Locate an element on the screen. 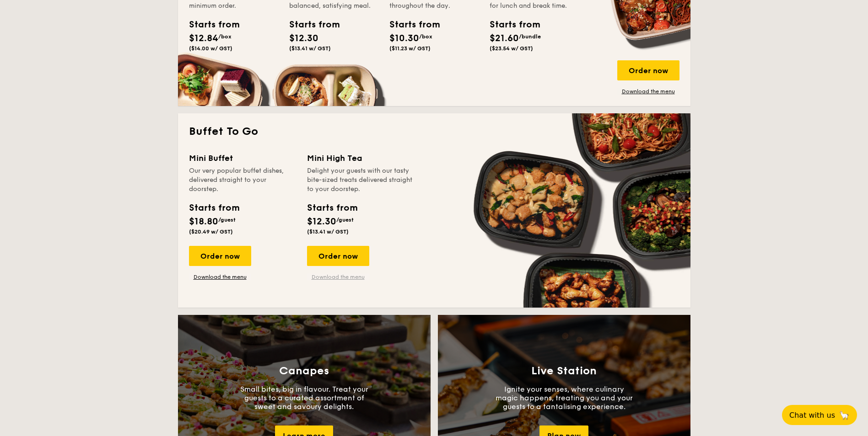 This screenshot has width=868, height=436. span: ($20.49 w/ GST) is located at coordinates (211, 232).